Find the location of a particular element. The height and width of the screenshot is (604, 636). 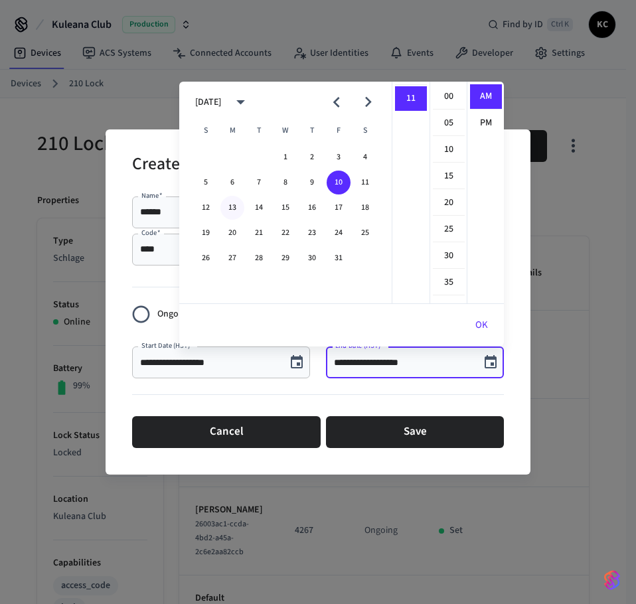

button: 14 is located at coordinates (259, 208).